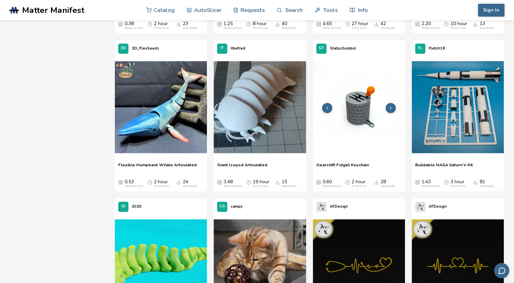 The image size is (514, 283). I want to click on span: FL, so click(420, 48).